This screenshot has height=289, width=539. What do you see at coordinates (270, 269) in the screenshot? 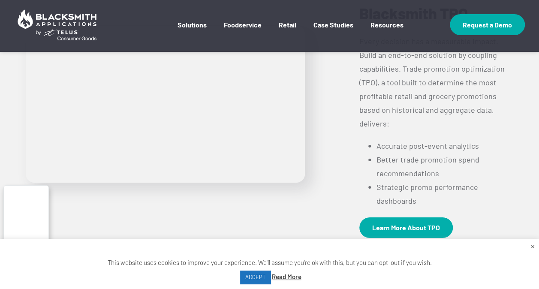
I see `span: This website uses cookies to improve your experience. We'll assume you're ok with this, but you c...` at bounding box center [270, 269].